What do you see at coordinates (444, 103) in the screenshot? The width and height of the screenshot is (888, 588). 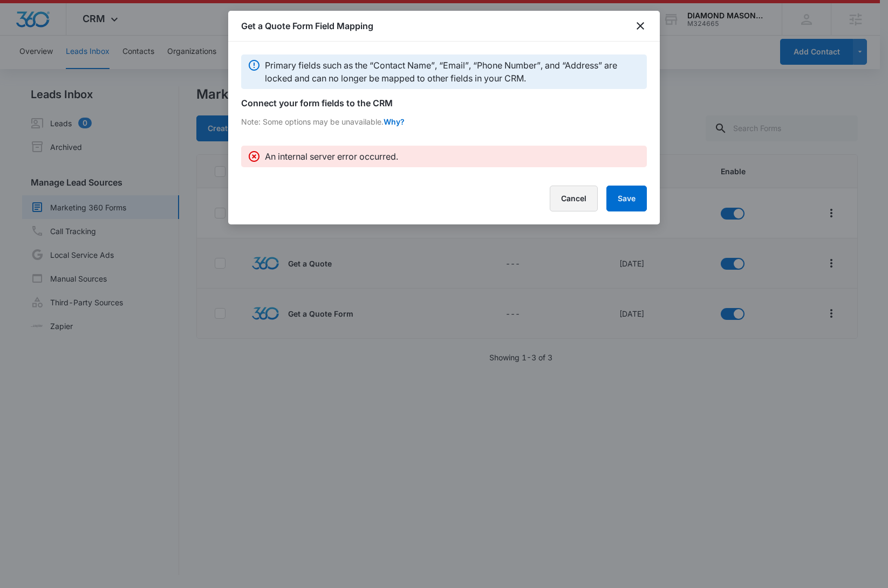 I see `h6: Connect your form fields to the CRM` at bounding box center [444, 103].